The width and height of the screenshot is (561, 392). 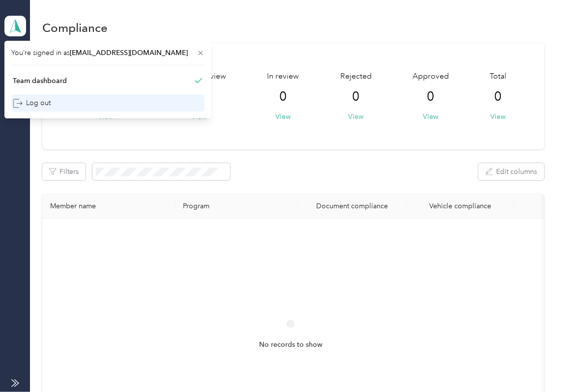 What do you see at coordinates (356, 77) in the screenshot?
I see `span: Rejected` at bounding box center [356, 77].